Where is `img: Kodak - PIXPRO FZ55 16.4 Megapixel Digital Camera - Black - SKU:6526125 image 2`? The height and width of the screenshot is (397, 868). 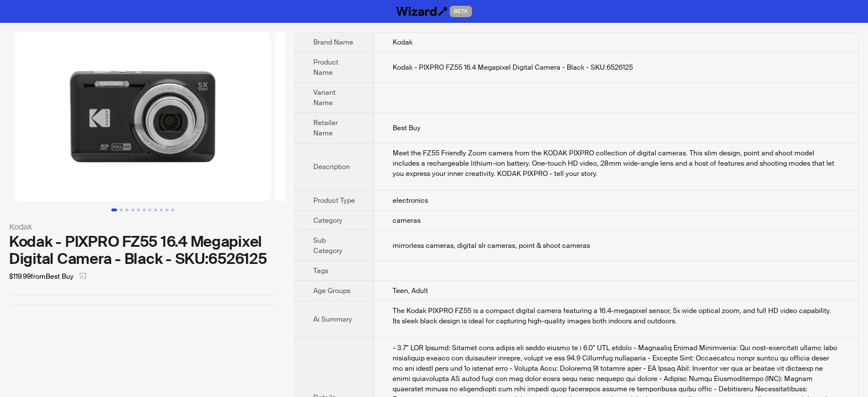
img: Kodak - PIXPRO FZ55 16.4 Megapixel Digital Camera - Black - SKU:6526125 image 2 is located at coordinates (403, 117).